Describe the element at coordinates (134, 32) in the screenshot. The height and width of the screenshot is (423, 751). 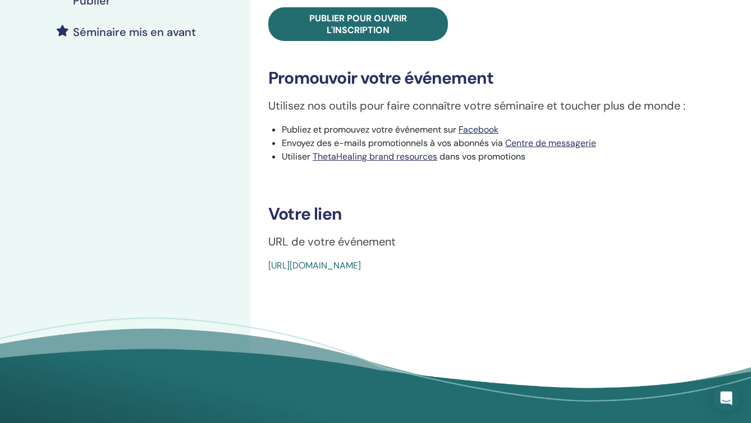
I see `h4: Séminaire mis en avant` at that location.